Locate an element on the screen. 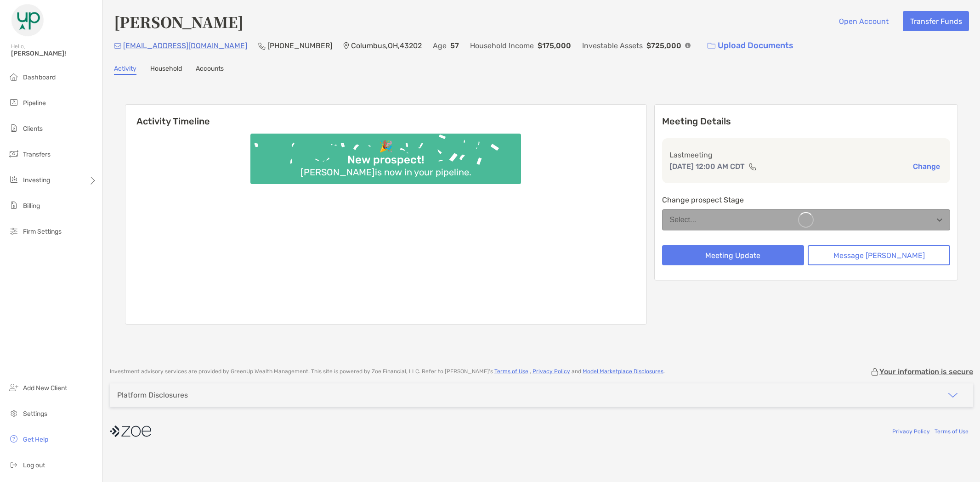  span: Dashboard is located at coordinates (40, 77).